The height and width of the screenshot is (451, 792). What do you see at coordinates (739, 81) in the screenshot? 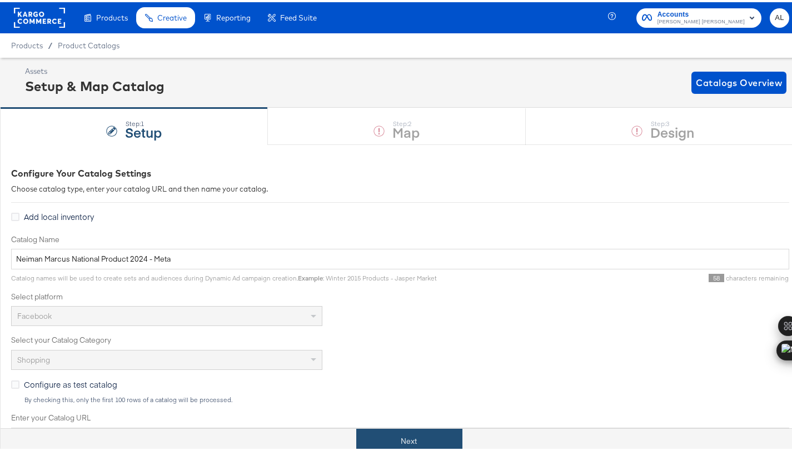
I see `button: Catalogs Overview` at bounding box center [739, 81].